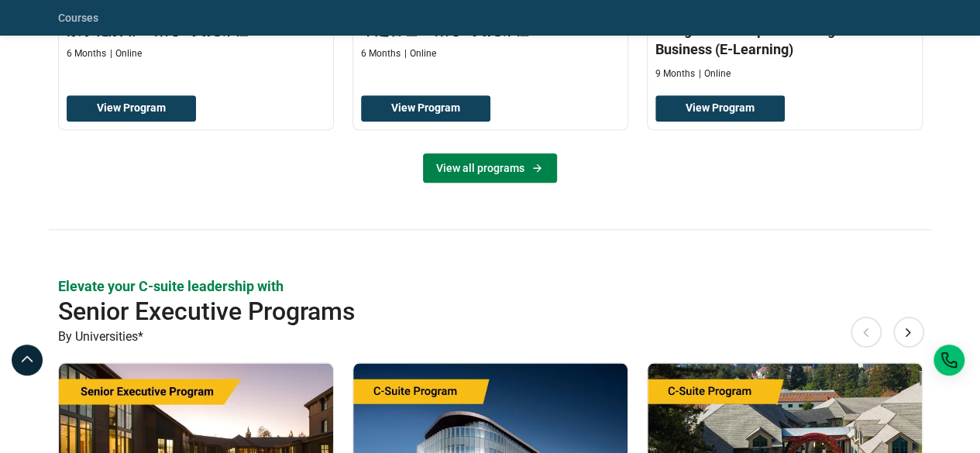 This screenshot has width=980, height=453. Describe the element at coordinates (785, 40) in the screenshot. I see `h3: Postgraduate Diploma in Digital Business (E-Learning)` at that location.